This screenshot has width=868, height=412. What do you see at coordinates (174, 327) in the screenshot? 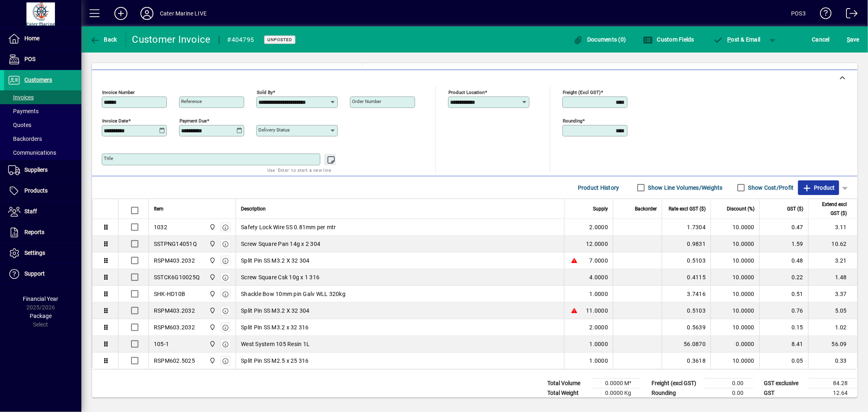
I see `div: RSPM603.2032` at bounding box center [174, 327].